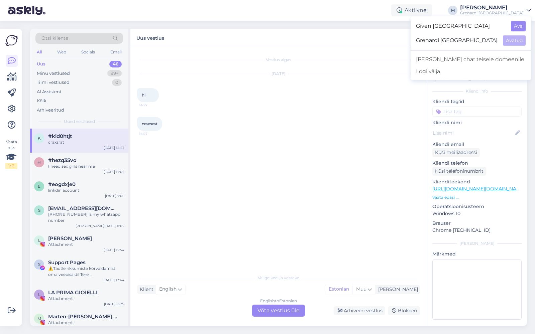 The width and height of the screenshot is (535, 334). Describe the element at coordinates (39, 210) in the screenshot. I see `span: s` at that location.